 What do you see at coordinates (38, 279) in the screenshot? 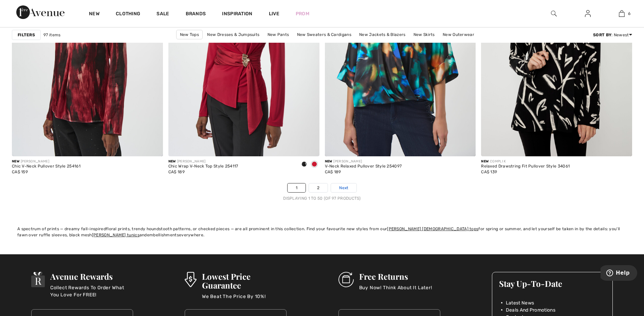
I see `img: Avenue Rewards` at bounding box center [38, 279].